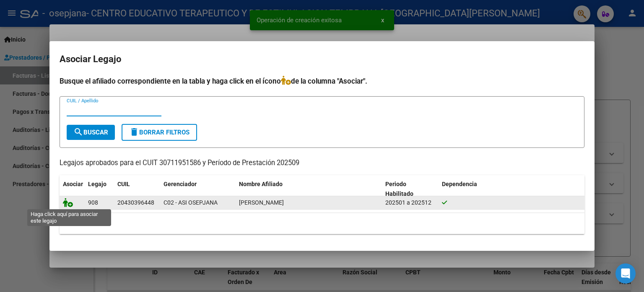  What do you see at coordinates (410, 189) in the screenshot?
I see `datatable-header-cell: Periodo Habilitado` at bounding box center [410, 189].